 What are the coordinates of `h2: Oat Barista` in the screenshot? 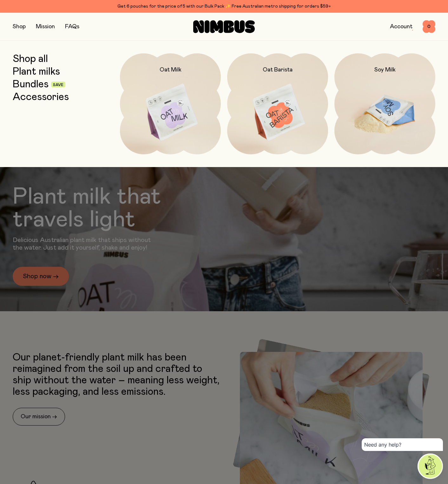 It's located at (278, 70).